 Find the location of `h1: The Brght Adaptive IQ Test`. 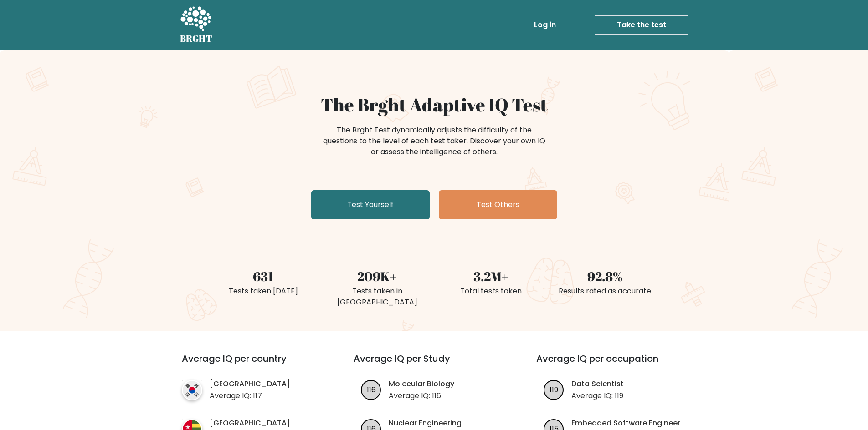

h1: The Brght Adaptive IQ Test is located at coordinates (434, 105).